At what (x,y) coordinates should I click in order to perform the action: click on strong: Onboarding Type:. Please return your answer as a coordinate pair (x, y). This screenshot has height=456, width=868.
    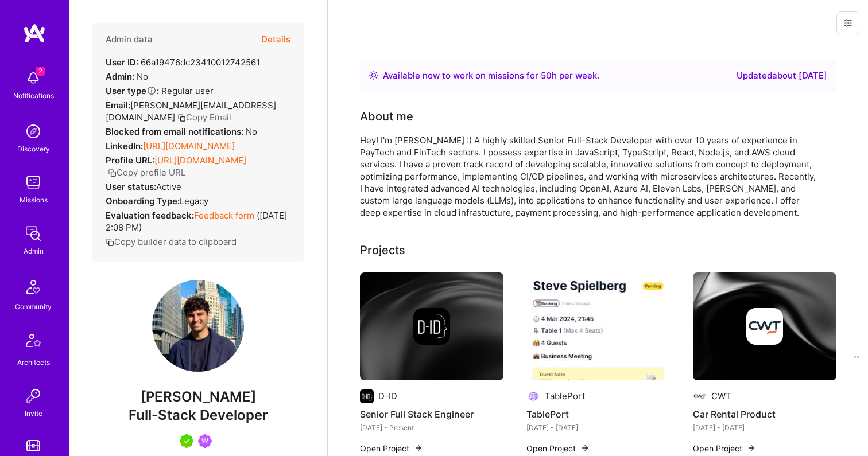
    Looking at the image, I should click on (143, 201).